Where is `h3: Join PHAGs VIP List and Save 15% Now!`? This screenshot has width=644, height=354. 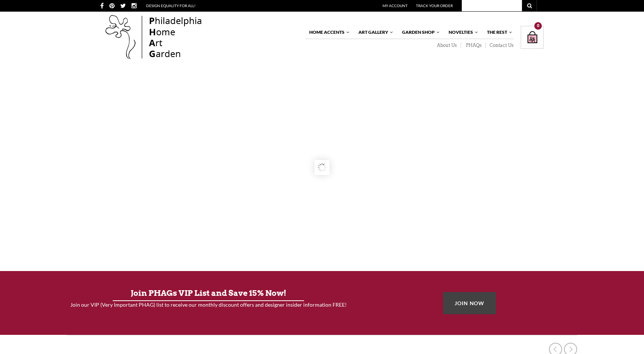
h3: Join PHAGs VIP List and Save 15% Now! is located at coordinates (208, 293).